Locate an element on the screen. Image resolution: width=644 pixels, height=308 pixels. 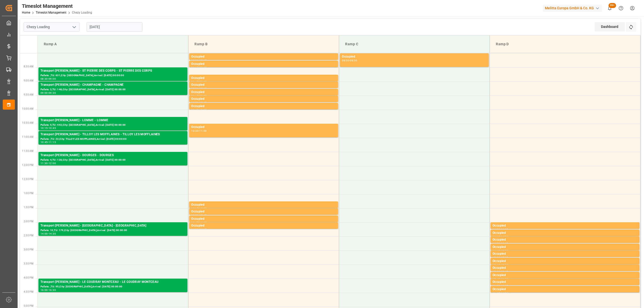
span: 3:00 PM is located at coordinates (28, 249).